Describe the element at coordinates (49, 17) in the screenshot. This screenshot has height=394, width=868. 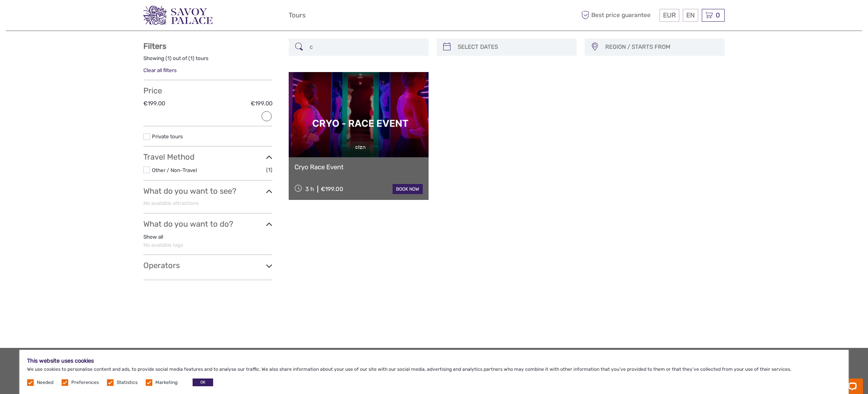
I see `p: Chat now` at that location.